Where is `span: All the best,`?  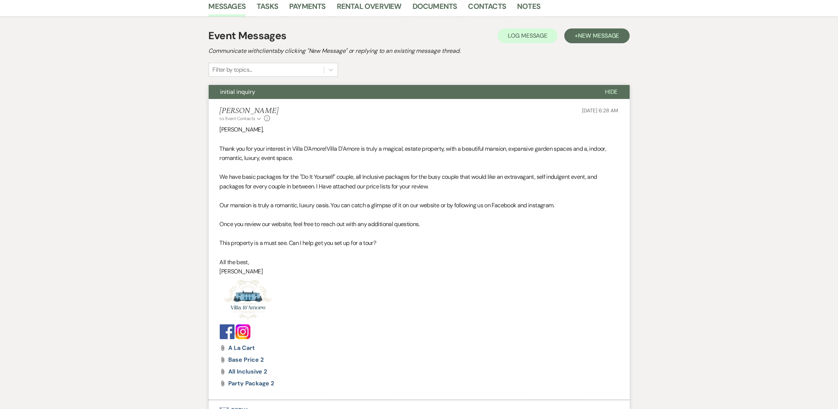 span: All the best, is located at coordinates (235, 262).